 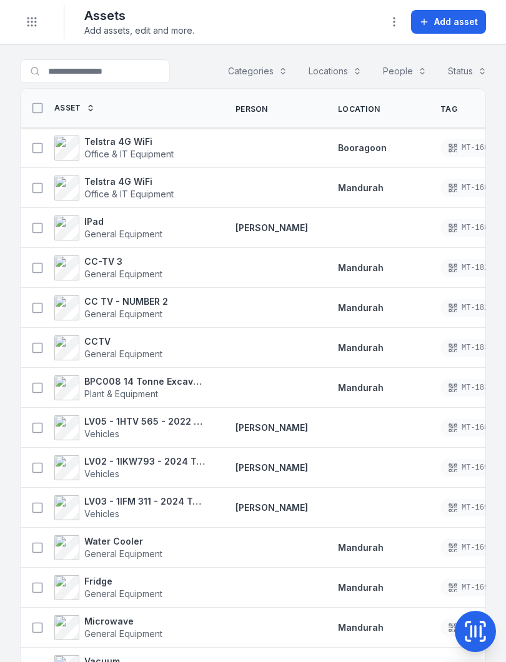 What do you see at coordinates (470, 587) in the screenshot?
I see `div: MT-1694` at bounding box center [470, 587].